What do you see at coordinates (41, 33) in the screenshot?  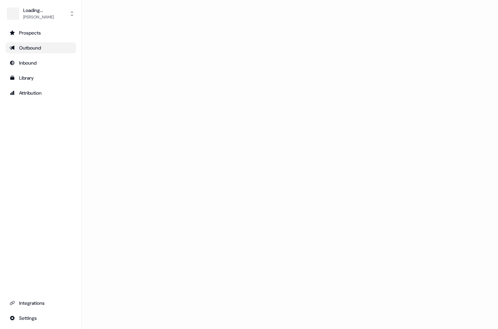 I see `div: Prospects` at bounding box center [41, 33].